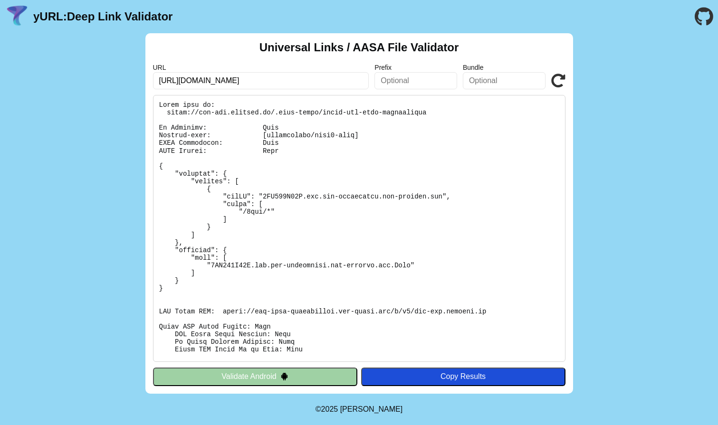 This screenshot has height=425, width=718. I want to click on label: Bundle, so click(504, 67).